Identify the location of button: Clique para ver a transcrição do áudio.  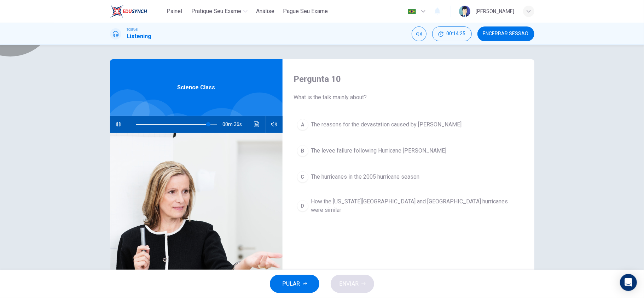
(257, 124).